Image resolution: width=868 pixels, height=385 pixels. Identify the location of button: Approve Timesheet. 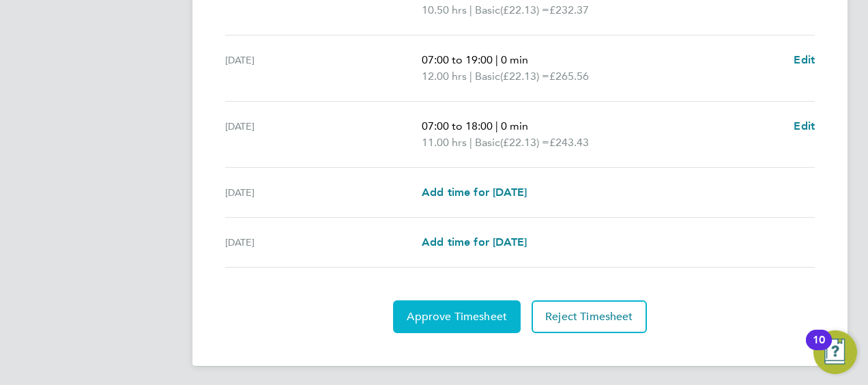
(457, 317).